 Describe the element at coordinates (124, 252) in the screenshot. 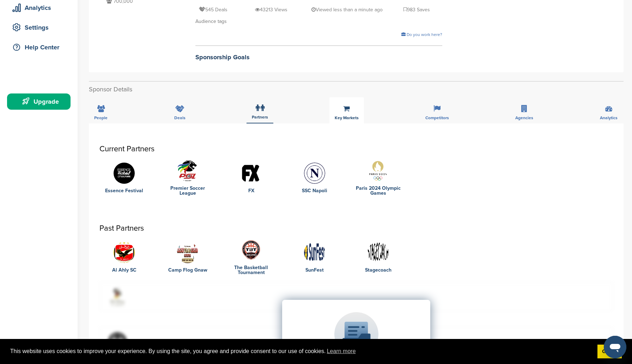

I see `img: Al ahly` at that location.